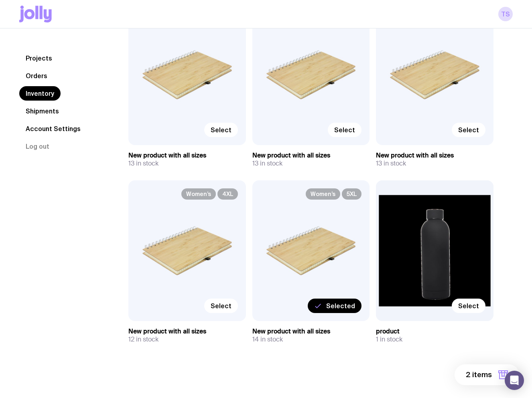  I want to click on button: Log out, so click(38, 146).